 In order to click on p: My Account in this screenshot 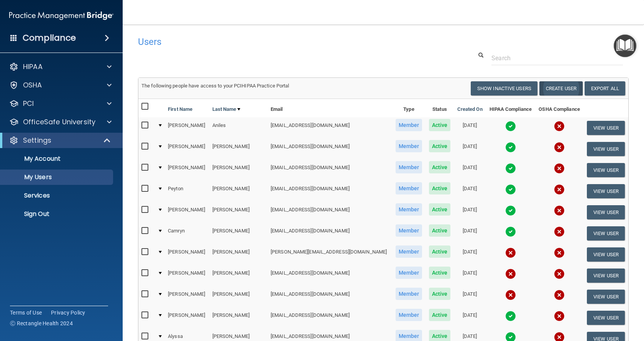, I will do `click(57, 159)`.